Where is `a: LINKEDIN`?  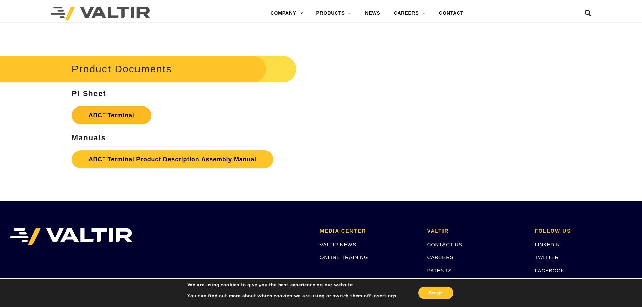 a: LINKEDIN is located at coordinates (548, 244).